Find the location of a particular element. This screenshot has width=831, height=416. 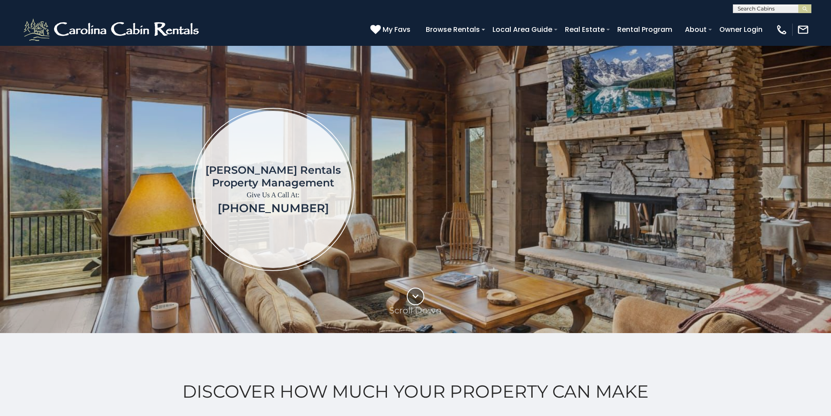

span: My Favs is located at coordinates (396, 29).